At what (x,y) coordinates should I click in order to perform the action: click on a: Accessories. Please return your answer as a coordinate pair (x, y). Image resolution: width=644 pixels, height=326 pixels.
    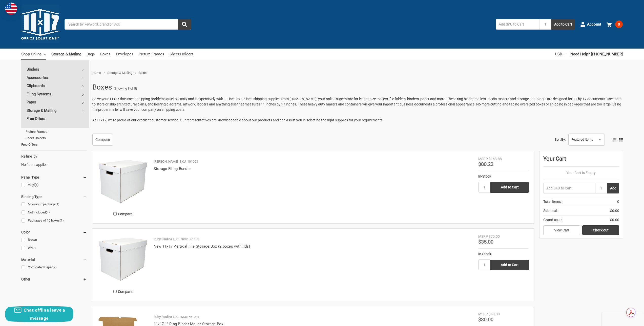
    Looking at the image, I should click on (55, 78).